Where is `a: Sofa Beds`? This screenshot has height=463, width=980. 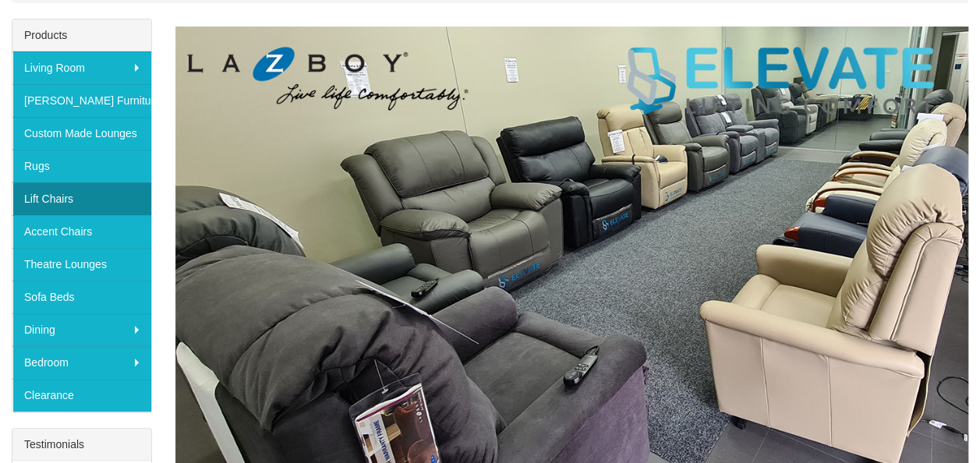
a: Sofa Beds is located at coordinates (82, 297).